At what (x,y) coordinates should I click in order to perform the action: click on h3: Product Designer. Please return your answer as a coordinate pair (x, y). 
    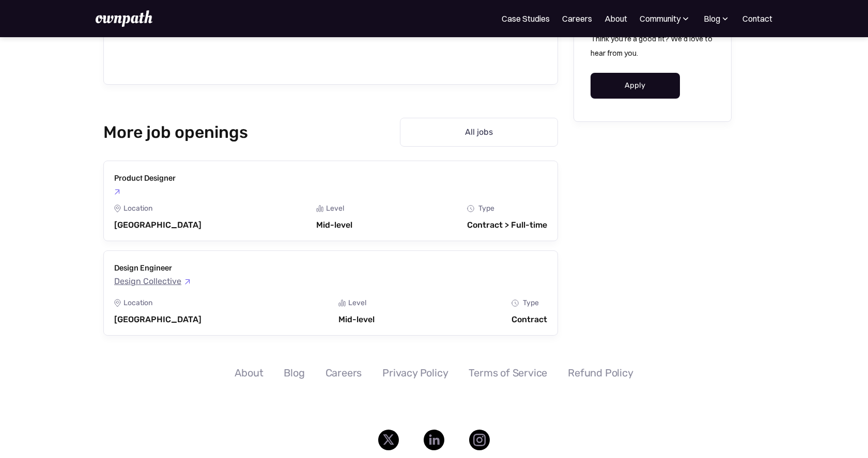
    Looking at the image, I should click on (145, 177).